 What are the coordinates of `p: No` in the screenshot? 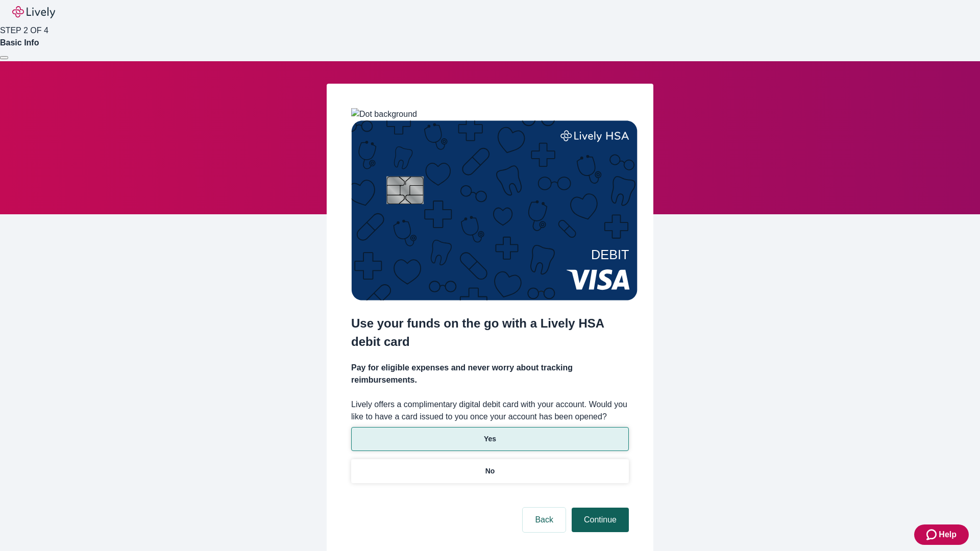 It's located at (490, 471).